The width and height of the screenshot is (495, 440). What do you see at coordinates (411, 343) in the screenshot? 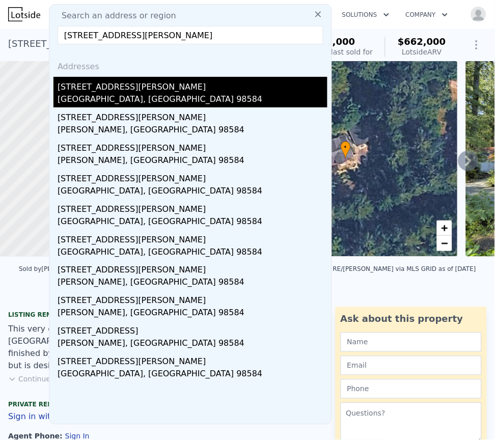
I see `input: Name` at bounding box center [411, 343].